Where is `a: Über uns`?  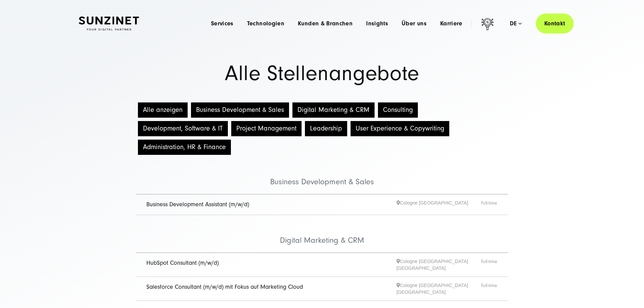
a: Über uns is located at coordinates (414, 24).